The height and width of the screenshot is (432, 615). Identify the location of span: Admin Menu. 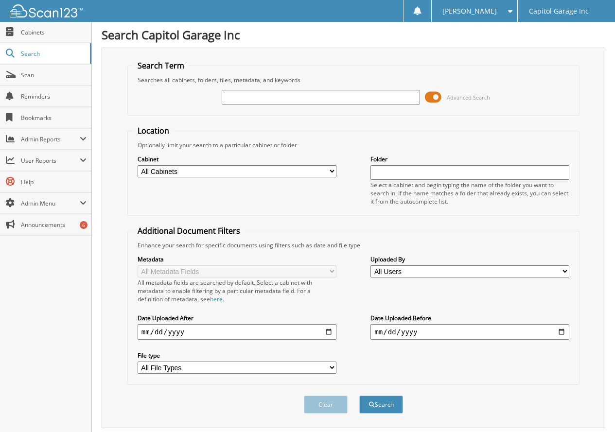
(50, 203).